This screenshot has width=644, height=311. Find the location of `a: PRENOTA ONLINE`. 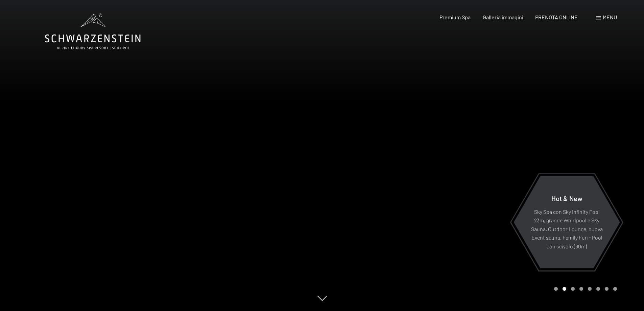

a: PRENOTA ONLINE is located at coordinates (556, 17).